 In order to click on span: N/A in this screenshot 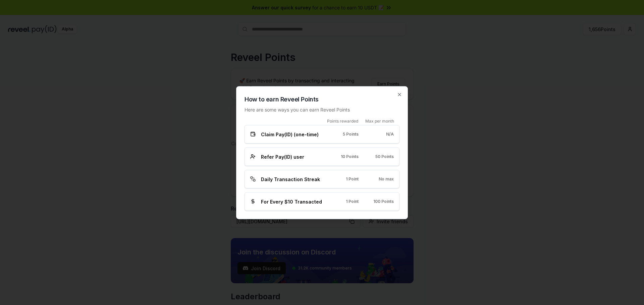, I will do `click(390, 134)`.